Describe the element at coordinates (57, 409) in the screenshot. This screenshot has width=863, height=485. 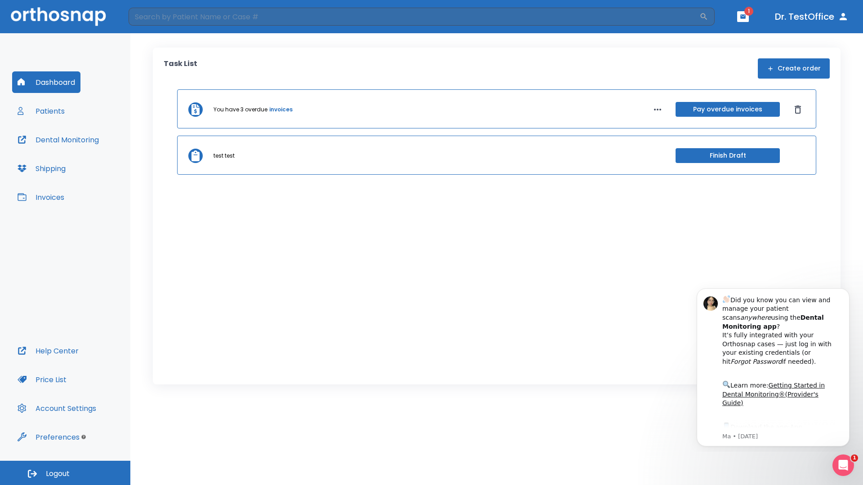
I see `button: Account Settings` at that location.